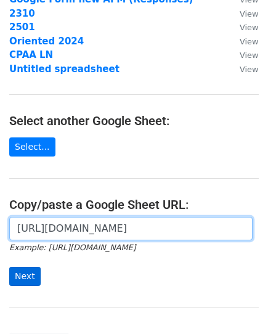 This screenshot has height=334, width=268. I want to click on a: Select..., so click(32, 147).